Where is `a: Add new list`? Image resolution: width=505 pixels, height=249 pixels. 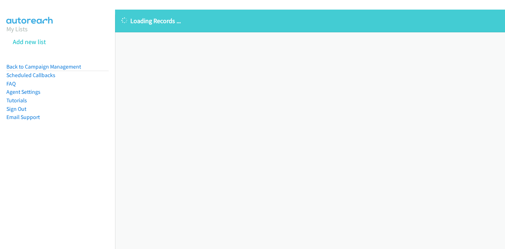
a: Add new list is located at coordinates (29, 42).